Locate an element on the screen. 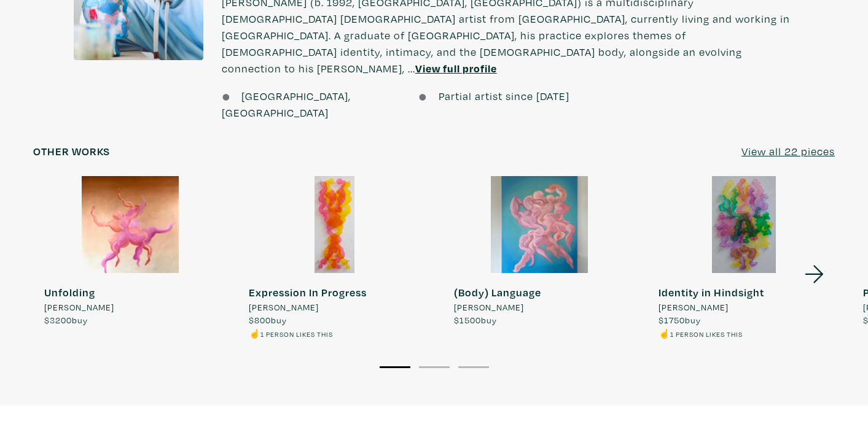  u: View full profile is located at coordinates (456, 68).